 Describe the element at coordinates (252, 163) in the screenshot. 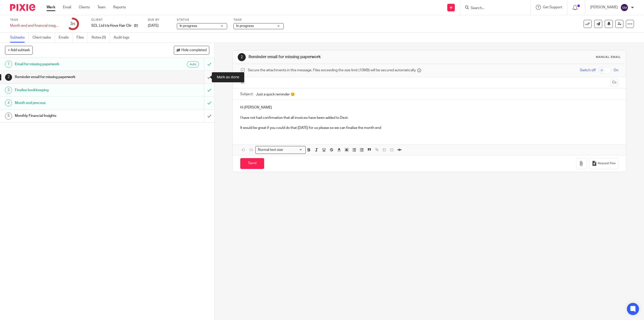

I see `input: Send` at that location.